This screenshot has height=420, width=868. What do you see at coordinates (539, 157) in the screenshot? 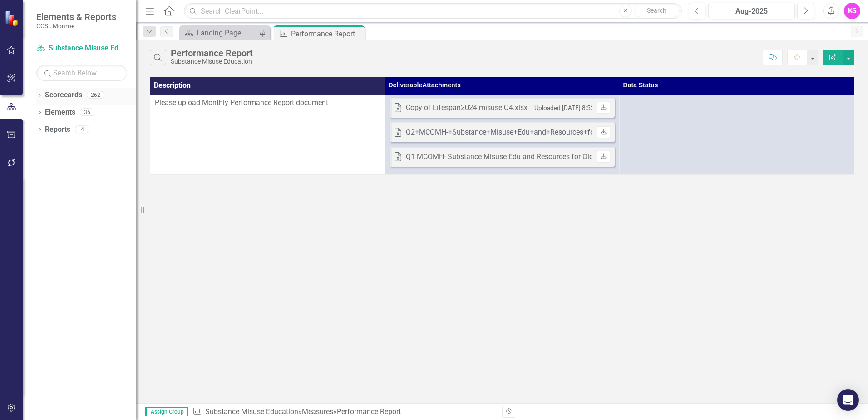
I see `div: Q1 MCOMH- Substance Misuse Edu and Resources for Older Adults - Q1 - Copy.xlsx` at bounding box center [539, 157].